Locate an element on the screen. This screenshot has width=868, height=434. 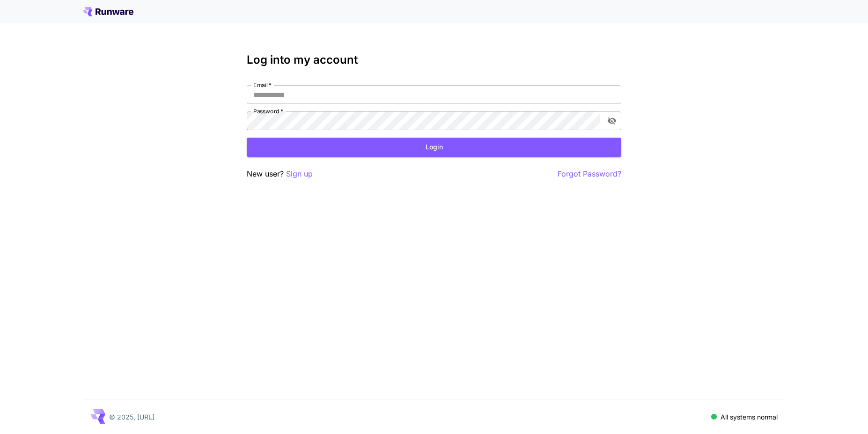
button: toggle password visibility is located at coordinates (612, 121).